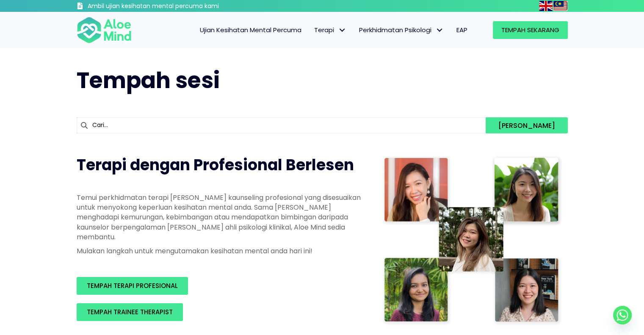 This screenshot has height=335, width=644. I want to click on span: Perkhidmatan Psikologi: submenu, so click(439, 30).